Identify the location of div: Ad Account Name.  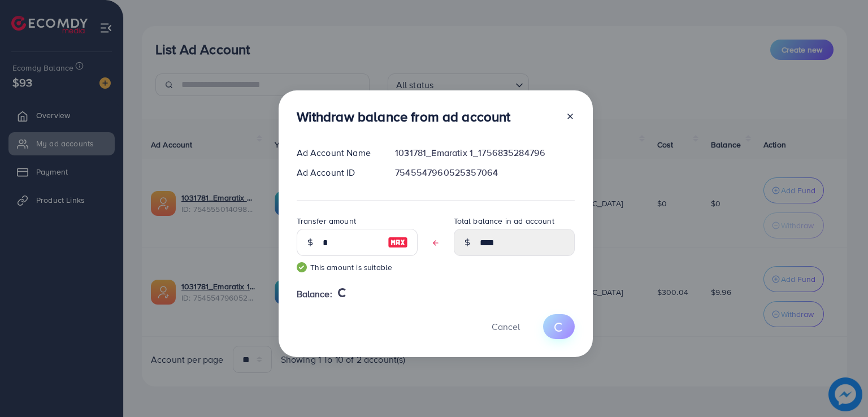
(337, 153).